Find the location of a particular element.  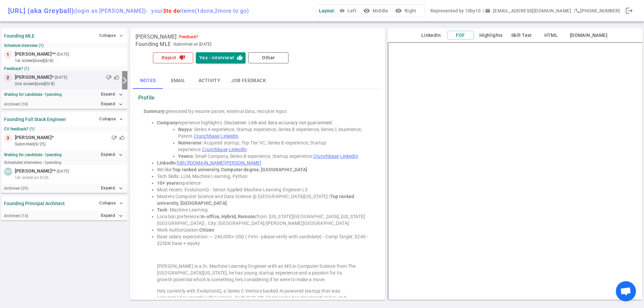

button: Job feedback is located at coordinates (249, 81).